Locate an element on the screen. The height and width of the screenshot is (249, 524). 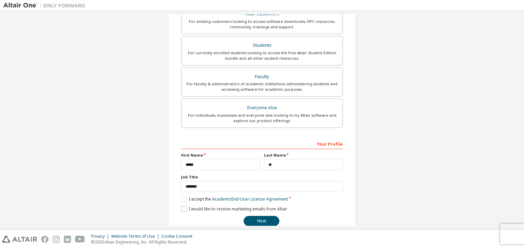
img: linkedin.svg is located at coordinates (67, 239).